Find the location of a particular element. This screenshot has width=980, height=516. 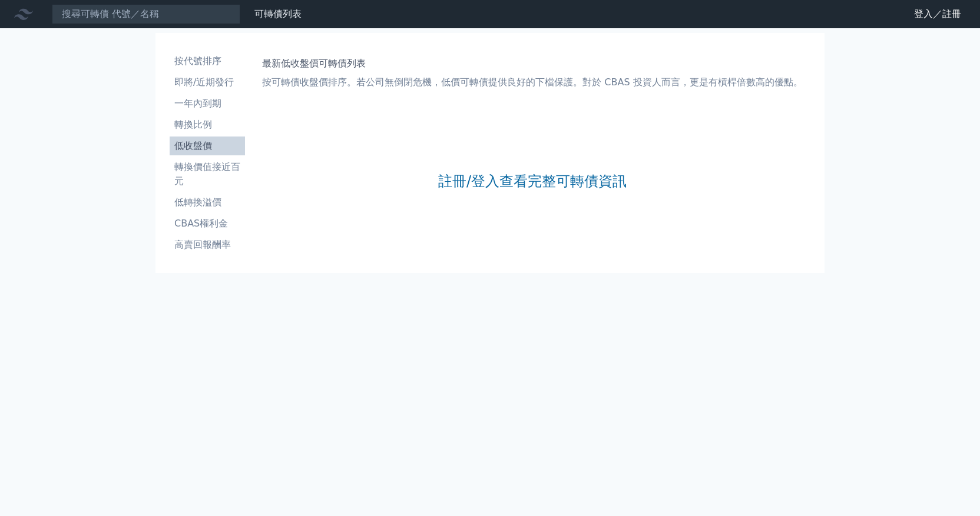

a: 高賣回報酬率 is located at coordinates (207, 245).